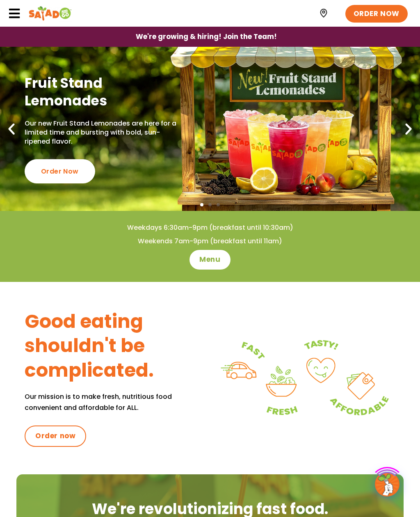 The image size is (420, 517). I want to click on a: We're growing & hiring! Join the Team!, so click(206, 37).